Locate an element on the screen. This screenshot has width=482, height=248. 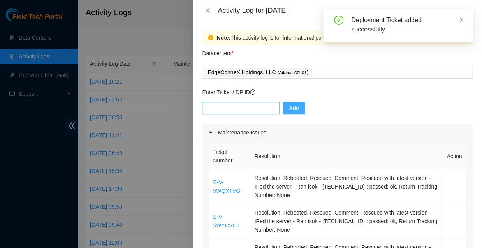
p: Enter Ticket / DP ID is located at coordinates (337, 92).